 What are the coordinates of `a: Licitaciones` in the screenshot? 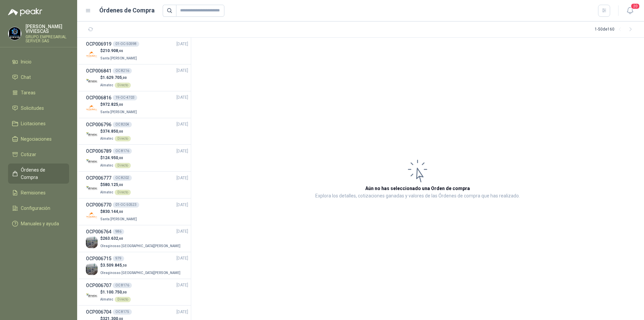 It's located at (39, 124).